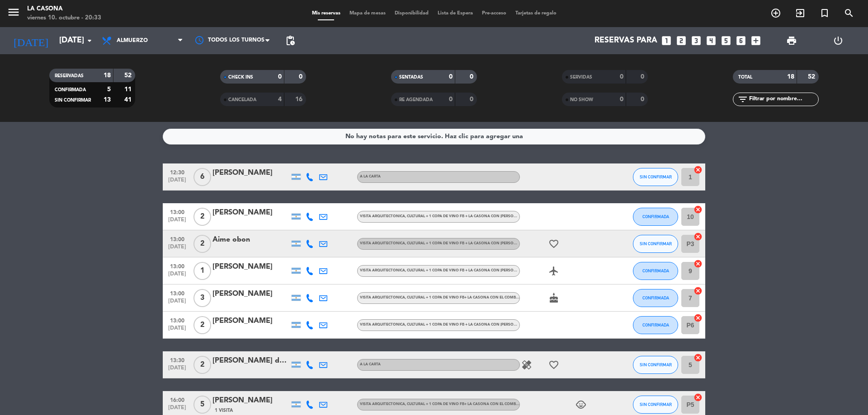 This screenshot has height=415, width=868. What do you see at coordinates (411, 13) in the screenshot?
I see `span: Disponibilidad` at bounding box center [411, 13].